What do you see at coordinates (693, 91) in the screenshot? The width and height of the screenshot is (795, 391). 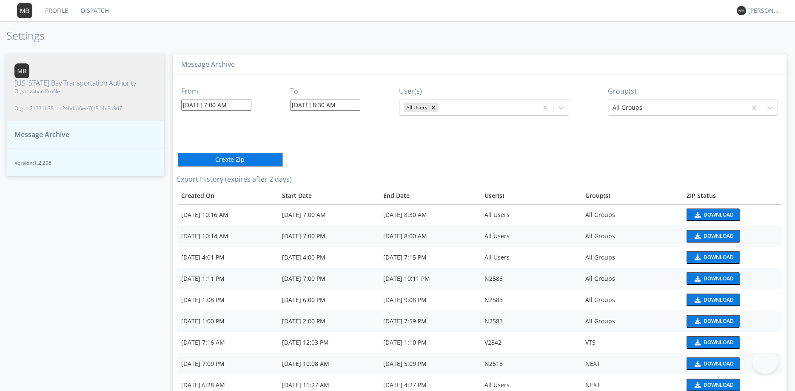 I see `h3: Group(s)` at bounding box center [693, 91].